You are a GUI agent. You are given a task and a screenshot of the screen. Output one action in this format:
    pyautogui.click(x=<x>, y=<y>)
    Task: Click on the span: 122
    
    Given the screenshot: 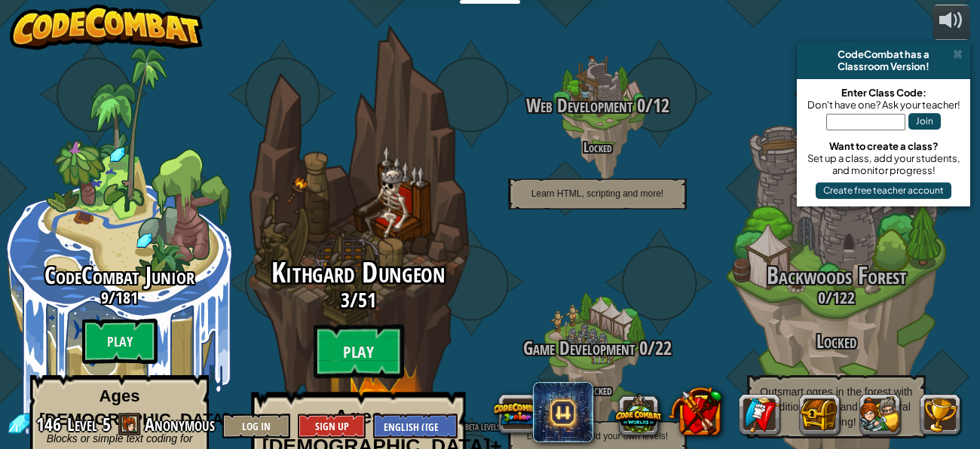 What is the action you would take?
    pyautogui.click(x=844, y=298)
    